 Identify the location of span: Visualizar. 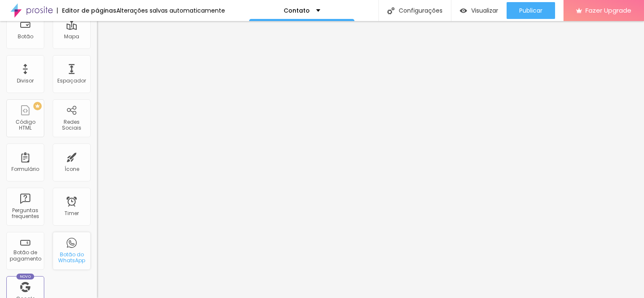
(485, 11).